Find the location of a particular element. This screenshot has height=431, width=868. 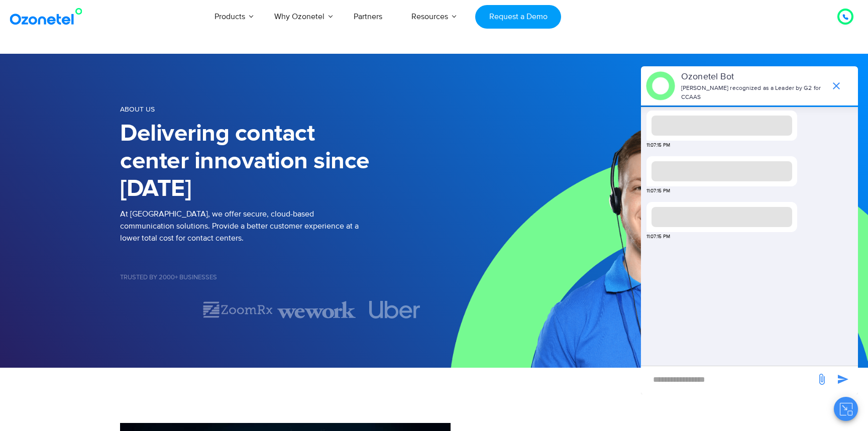

button: Close chat is located at coordinates (846, 409).